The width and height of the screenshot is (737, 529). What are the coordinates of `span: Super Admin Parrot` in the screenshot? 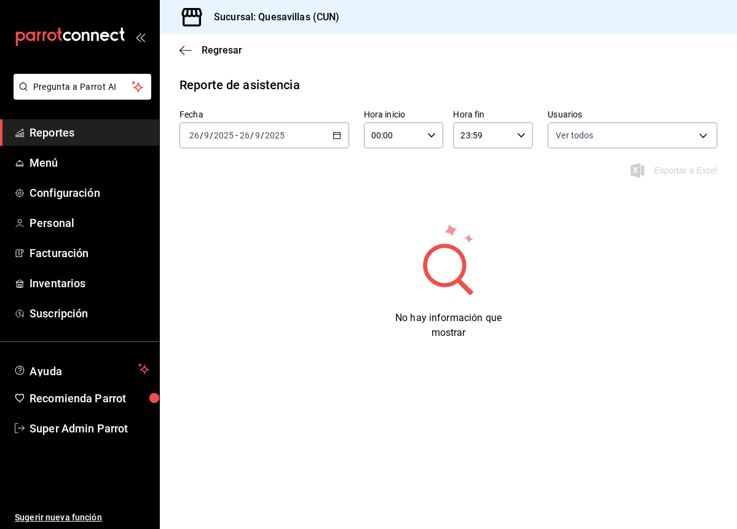 It's located at (89, 428).